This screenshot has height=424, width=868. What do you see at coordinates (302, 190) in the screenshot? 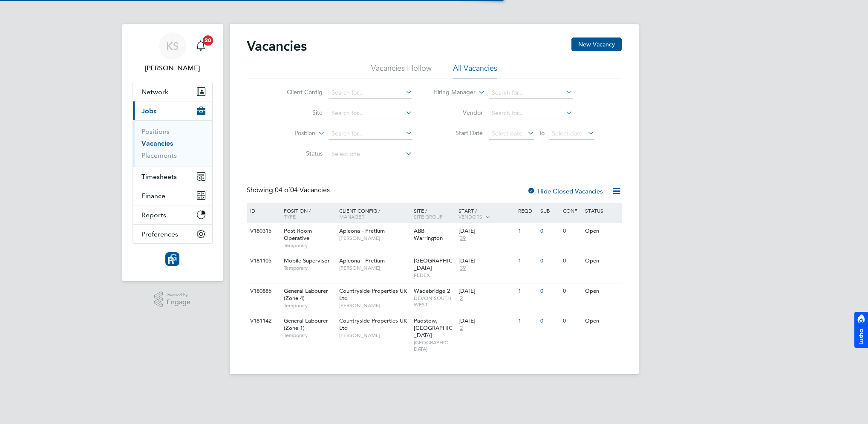
I see `span: 04 Vacancies` at bounding box center [302, 190].